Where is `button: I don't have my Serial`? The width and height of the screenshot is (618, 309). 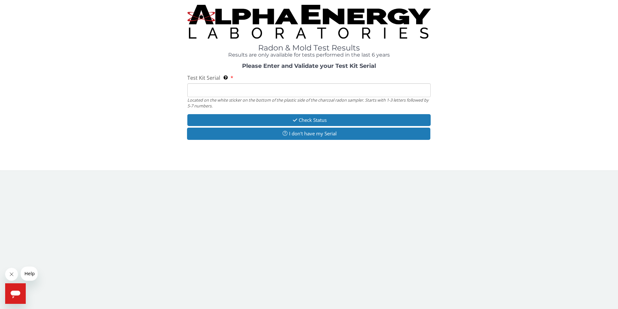 button: I don't have my Serial is located at coordinates (309, 134).